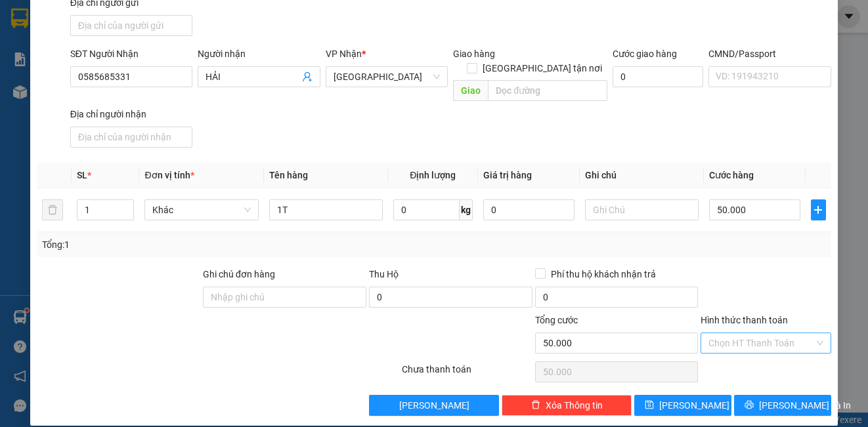 The height and width of the screenshot is (427, 868). I want to click on label: Ghi chú đơn hàng, so click(239, 274).